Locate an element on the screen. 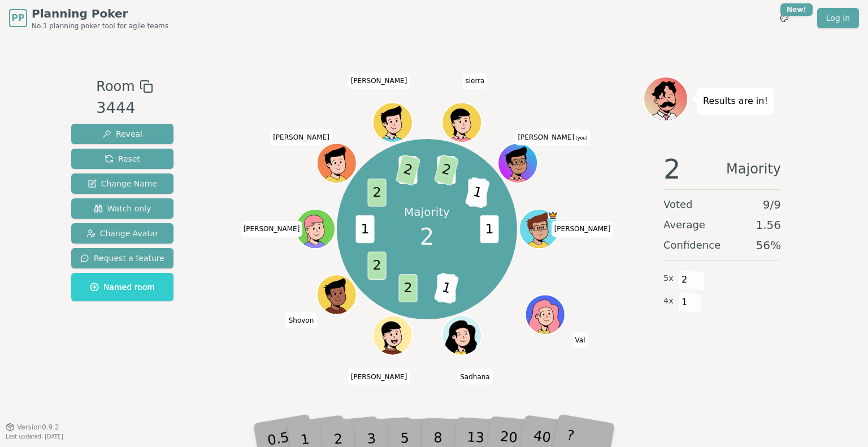  button: Change Avatar is located at coordinates (122, 233).